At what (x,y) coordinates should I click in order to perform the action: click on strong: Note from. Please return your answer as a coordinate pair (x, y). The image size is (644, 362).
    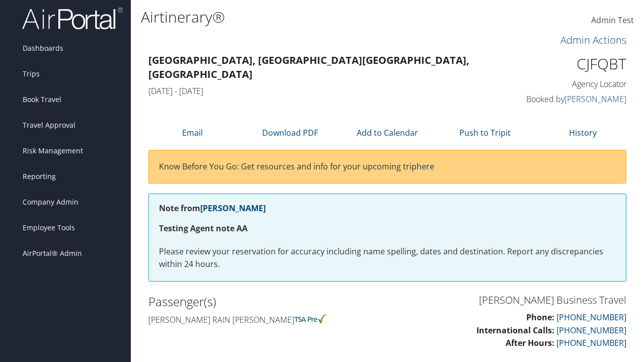
    Looking at the image, I should click on (212, 208).